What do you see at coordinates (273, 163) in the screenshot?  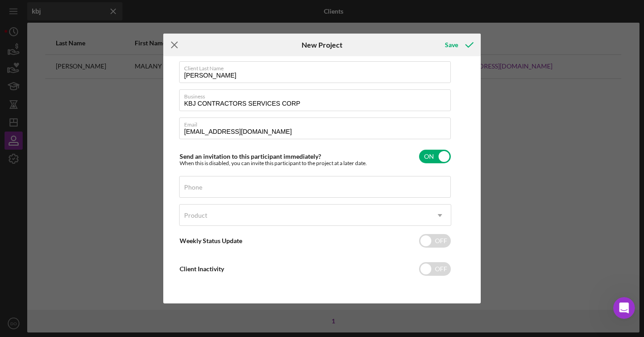 I see `div: When this is disabled, you can invite this participant to the project at a later date.` at bounding box center [273, 163].